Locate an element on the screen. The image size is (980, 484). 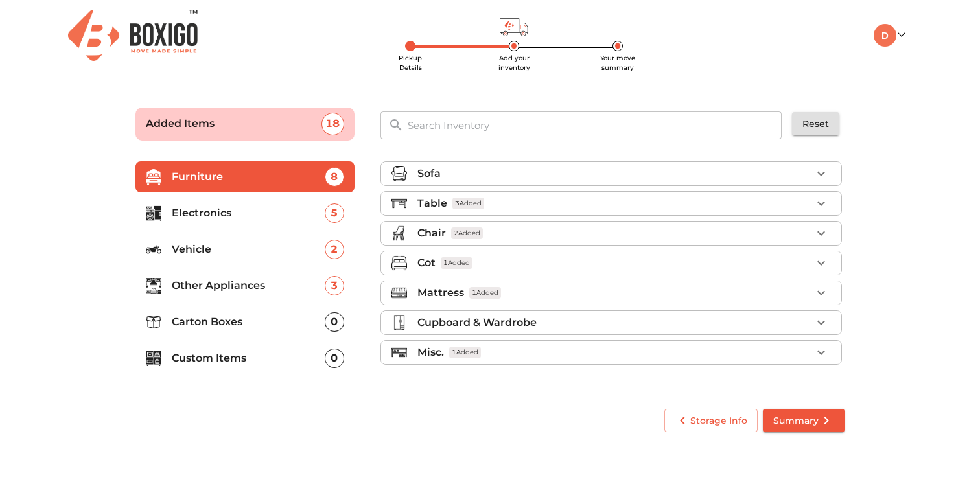
p: Carton Boxes is located at coordinates (248, 322).